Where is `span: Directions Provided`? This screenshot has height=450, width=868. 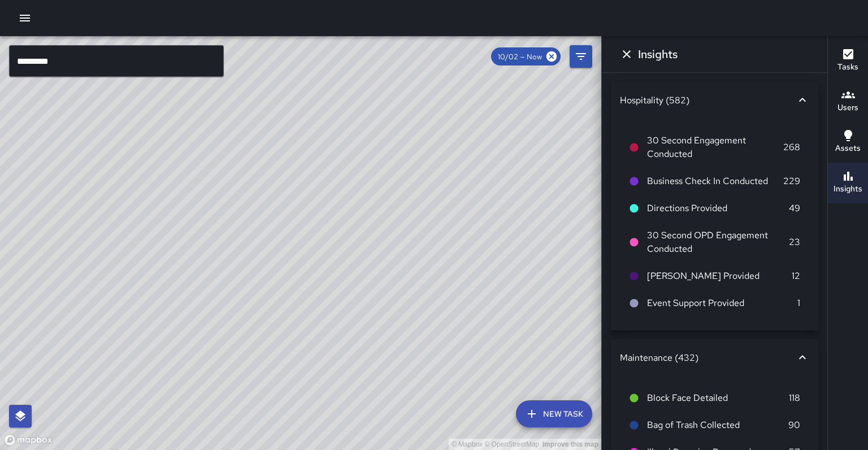 span: Directions Provided is located at coordinates (718, 209).